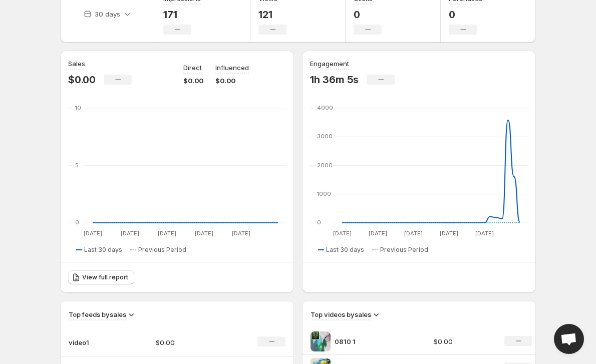  Describe the element at coordinates (324, 194) in the screenshot. I see `text: 1000` at that location.